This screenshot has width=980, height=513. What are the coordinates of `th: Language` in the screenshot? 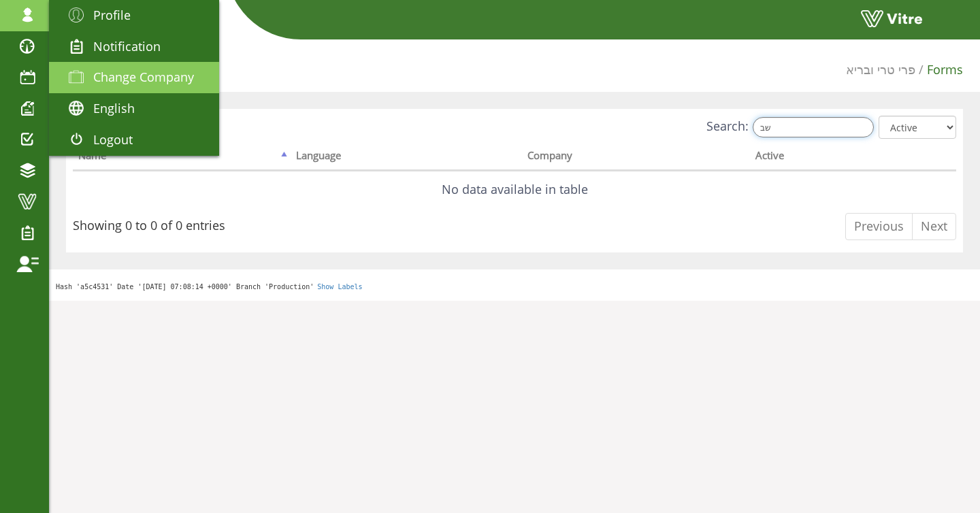 It's located at (407, 158).